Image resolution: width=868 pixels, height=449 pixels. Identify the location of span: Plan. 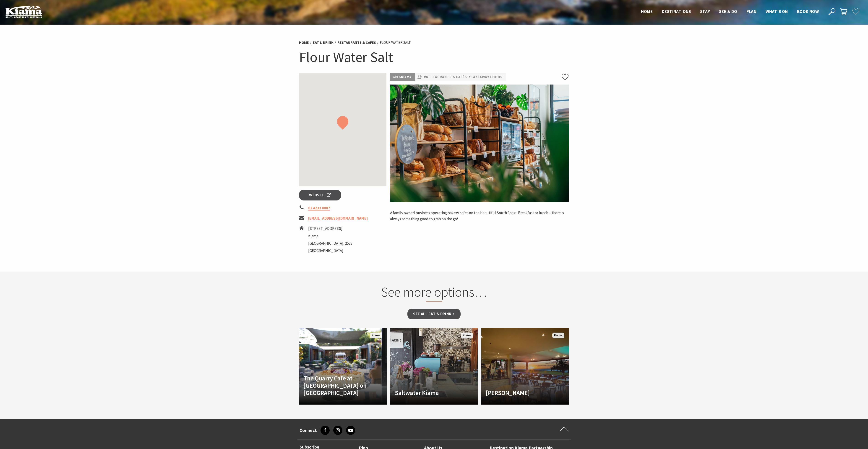
(752, 11).